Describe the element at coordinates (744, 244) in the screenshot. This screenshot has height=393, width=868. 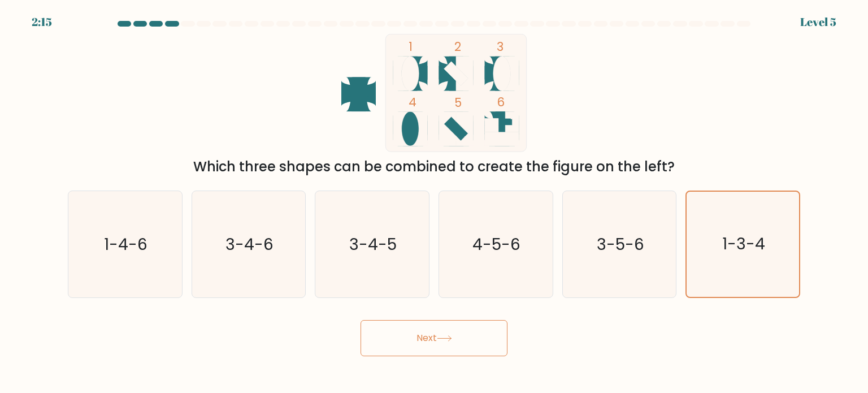
I see `text: 1-3-4` at that location.